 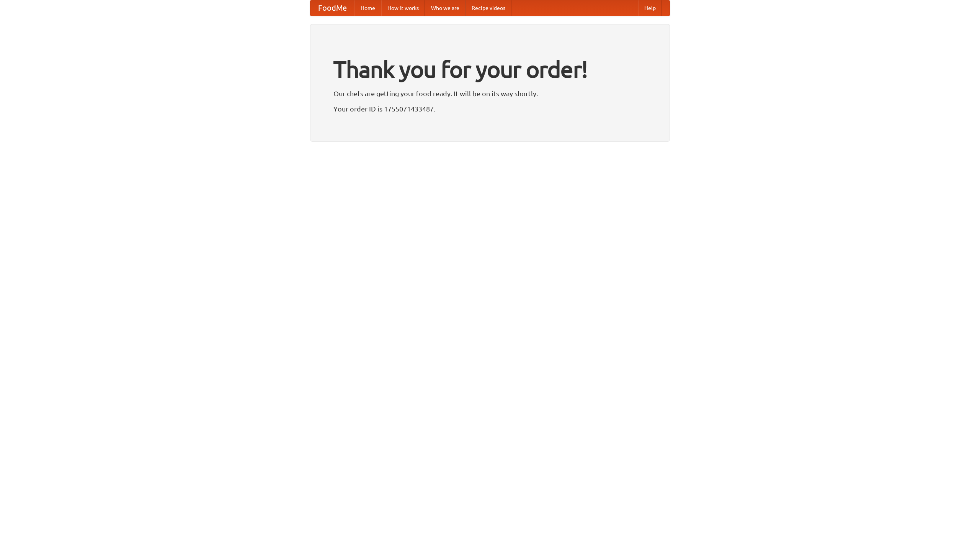 What do you see at coordinates (403, 8) in the screenshot?
I see `a: How it works` at bounding box center [403, 8].